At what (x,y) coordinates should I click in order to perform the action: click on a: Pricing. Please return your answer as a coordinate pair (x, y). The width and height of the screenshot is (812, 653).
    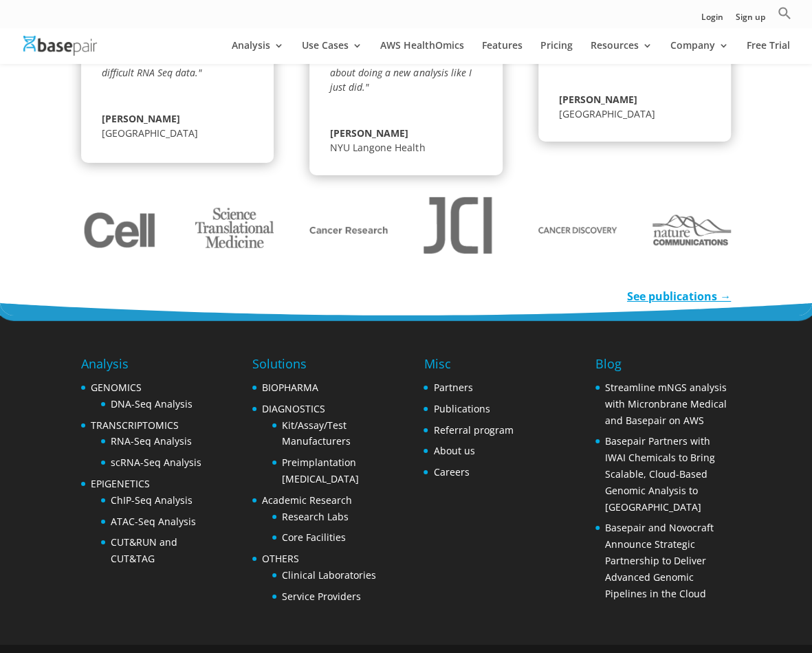
    Looking at the image, I should click on (556, 53).